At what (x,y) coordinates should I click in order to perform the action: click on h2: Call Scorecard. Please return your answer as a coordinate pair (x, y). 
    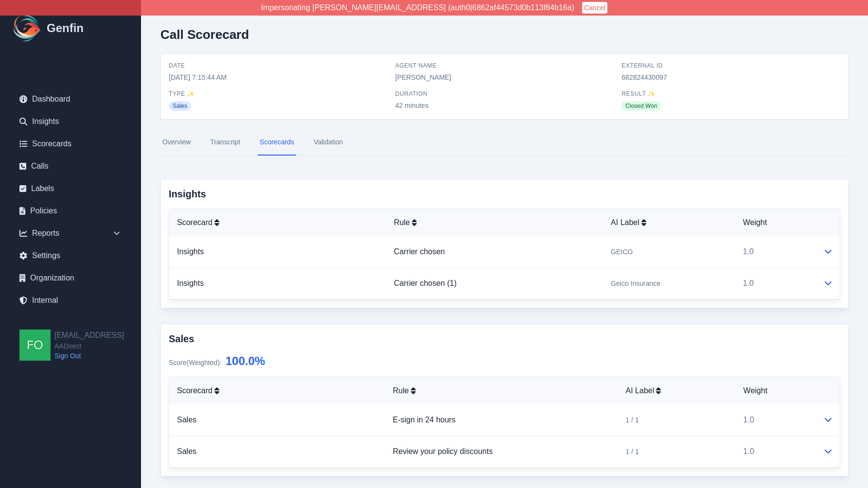
    Looking at the image, I should click on (204, 35).